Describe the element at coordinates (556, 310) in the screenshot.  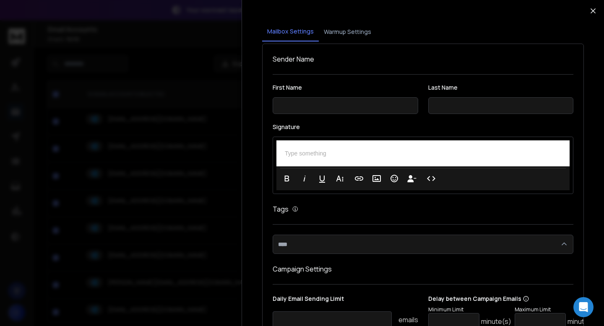
I see `p: Maximum Limit` at that location.